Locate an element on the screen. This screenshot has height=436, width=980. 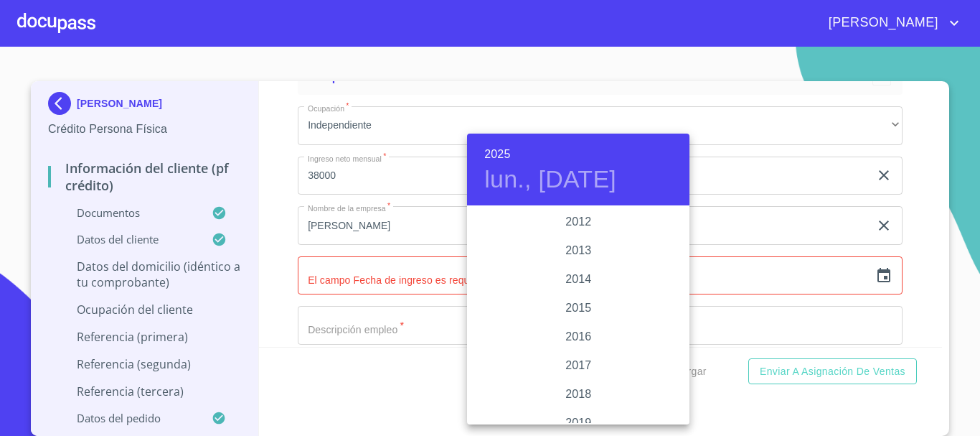
div: 2018 is located at coordinates (578, 394).